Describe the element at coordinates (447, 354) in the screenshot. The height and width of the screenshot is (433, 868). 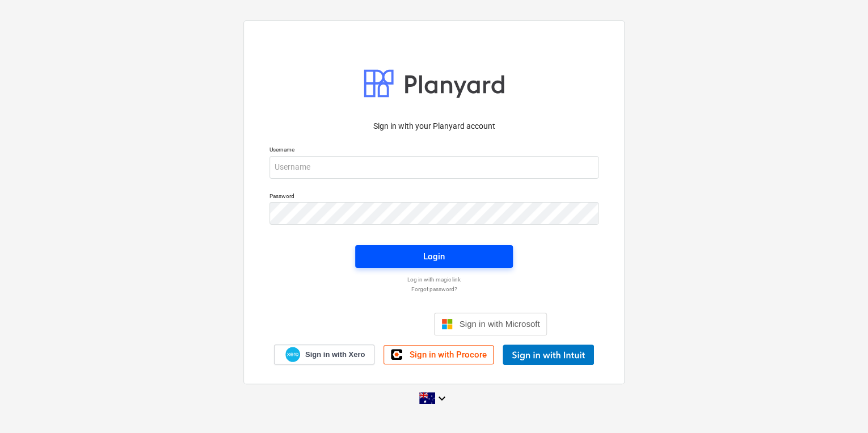
I see `span: Sign in with Procore` at that location.